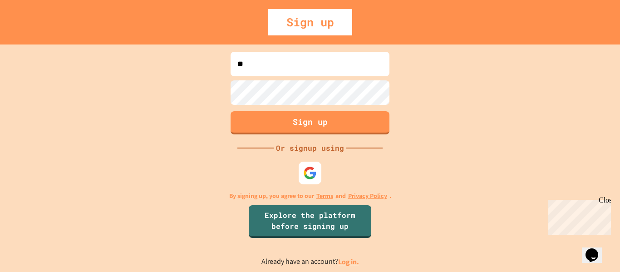 The height and width of the screenshot is (272, 620). I want to click on button: Sign up, so click(310, 123).